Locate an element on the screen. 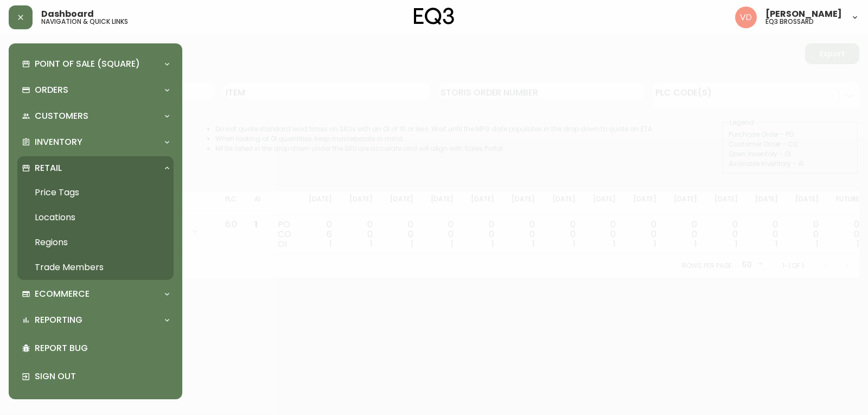  p: Ecommerce is located at coordinates (62, 294).